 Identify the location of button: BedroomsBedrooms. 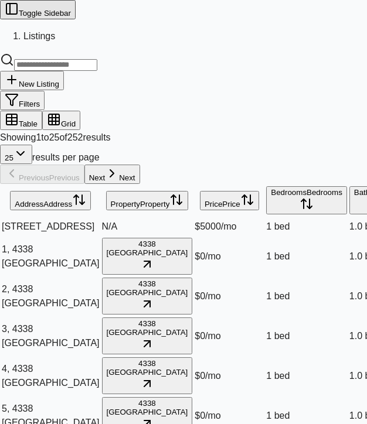
(306, 200).